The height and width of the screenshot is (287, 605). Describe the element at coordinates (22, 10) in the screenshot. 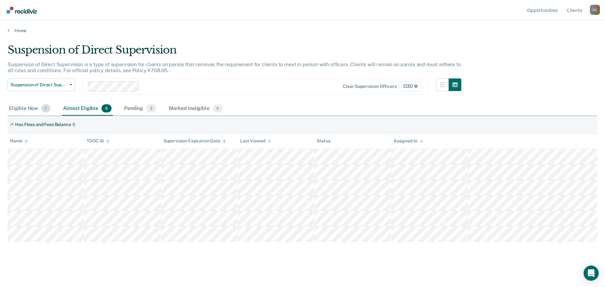

I see `img: Recidiviz` at that location.